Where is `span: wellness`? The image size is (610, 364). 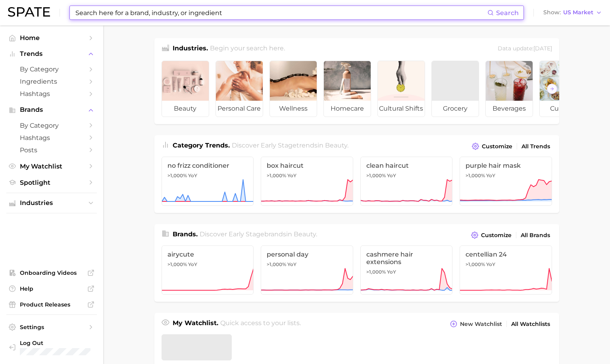
span: wellness is located at coordinates (293, 109).